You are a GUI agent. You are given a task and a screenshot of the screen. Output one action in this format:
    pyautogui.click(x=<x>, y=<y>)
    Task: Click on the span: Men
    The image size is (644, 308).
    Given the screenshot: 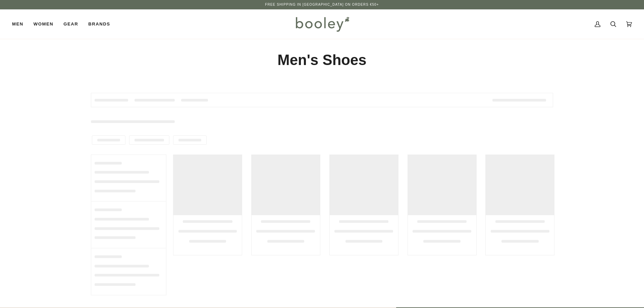 What is the action you would take?
    pyautogui.click(x=18, y=24)
    